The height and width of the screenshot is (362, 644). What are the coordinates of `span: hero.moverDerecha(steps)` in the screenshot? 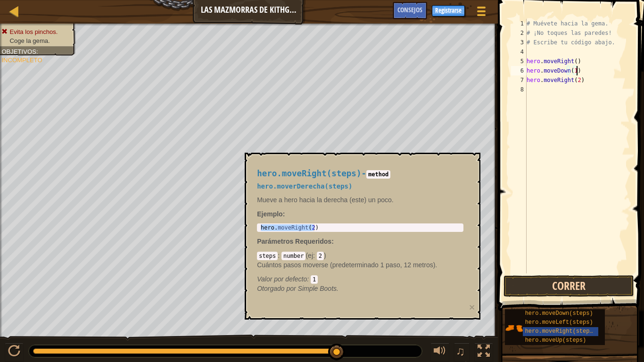 It's located at (305, 186).